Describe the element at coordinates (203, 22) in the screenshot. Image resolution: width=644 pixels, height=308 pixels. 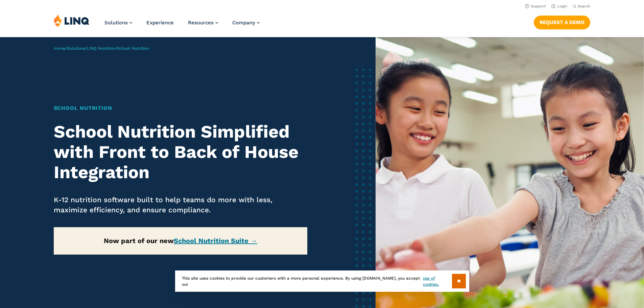
I see `a: Resources` at that location.